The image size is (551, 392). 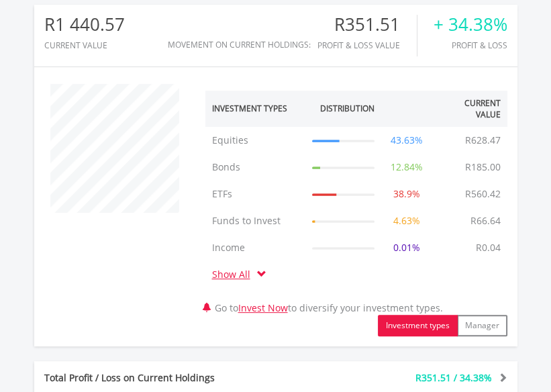 I want to click on th: Investment Types, so click(x=256, y=109).